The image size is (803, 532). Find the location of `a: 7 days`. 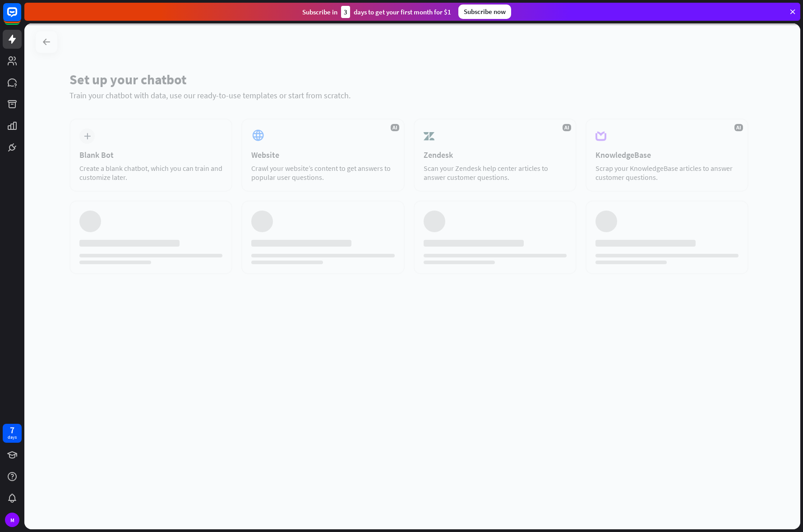

a: 7 days is located at coordinates (12, 433).